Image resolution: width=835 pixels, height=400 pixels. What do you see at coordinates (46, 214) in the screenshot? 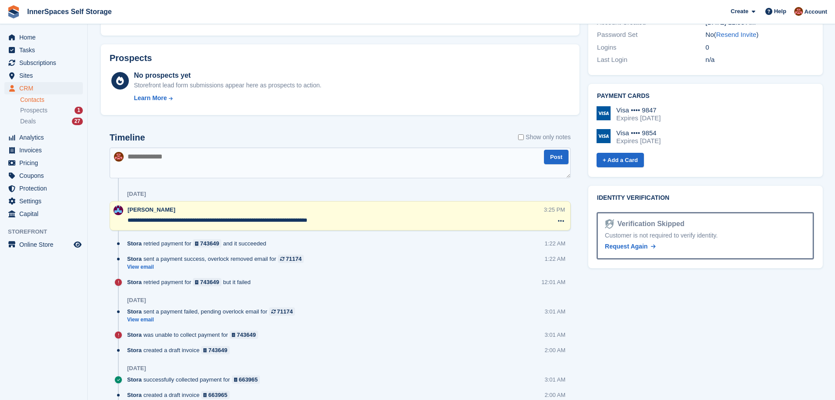
I see `span: Capital` at bounding box center [46, 214].